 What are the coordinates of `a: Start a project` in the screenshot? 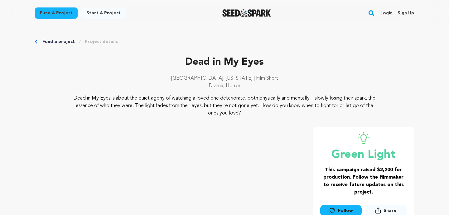 It's located at (104, 13).